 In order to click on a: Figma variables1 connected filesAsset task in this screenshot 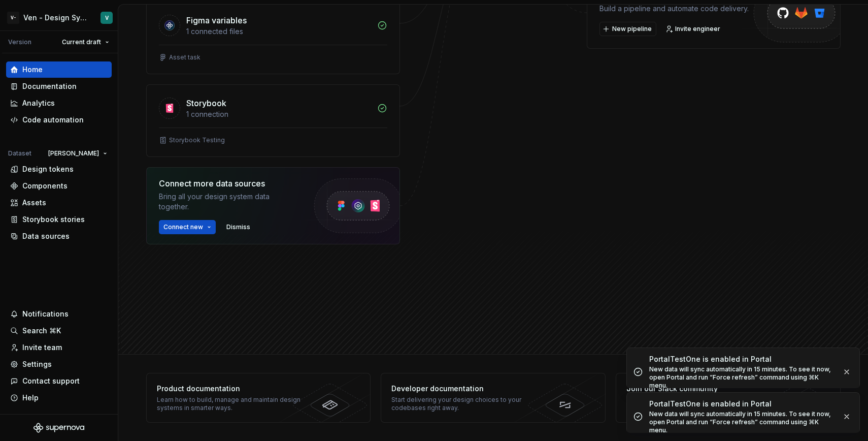, I will do `click(273, 38)`.